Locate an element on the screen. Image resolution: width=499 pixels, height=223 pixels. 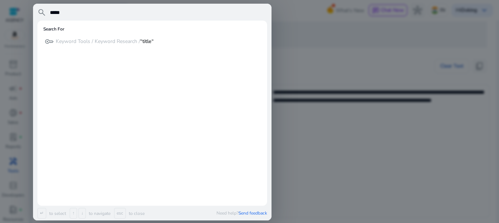
p: Need help? is located at coordinates (242, 213).